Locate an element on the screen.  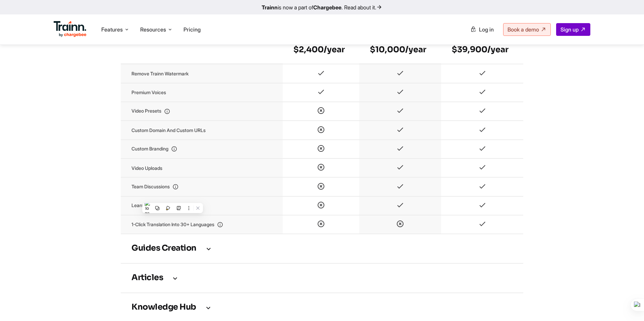
b: Trainn is located at coordinates (270, 7).